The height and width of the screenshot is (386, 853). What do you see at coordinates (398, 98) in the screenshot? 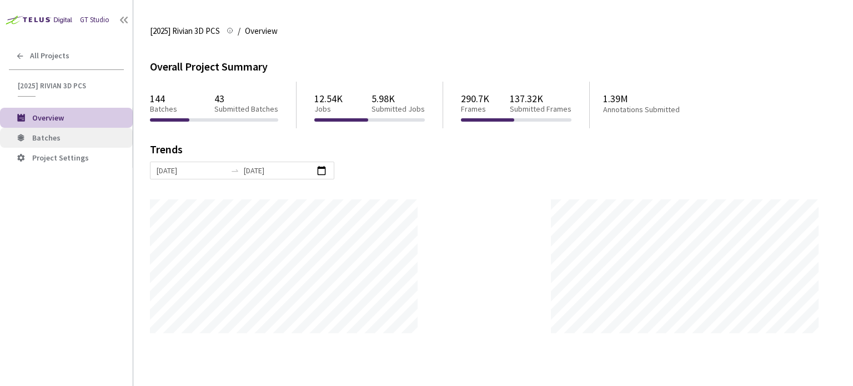
I see `p: 5.98K` at bounding box center [398, 98].